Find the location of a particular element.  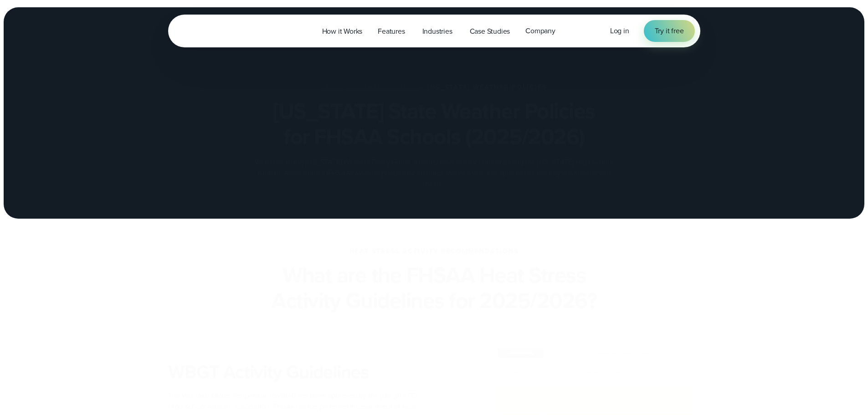

span: Log in is located at coordinates (620, 31).